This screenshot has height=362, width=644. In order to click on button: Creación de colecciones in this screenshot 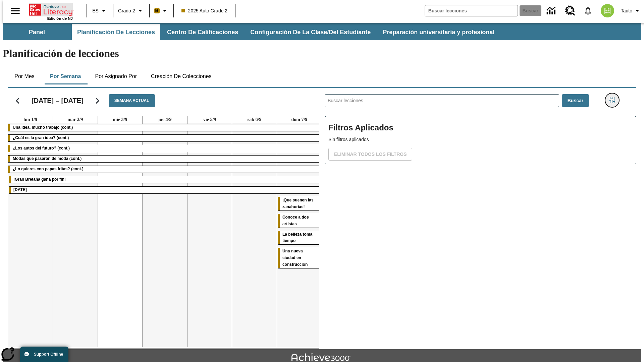, I will do `click(181, 77)`.